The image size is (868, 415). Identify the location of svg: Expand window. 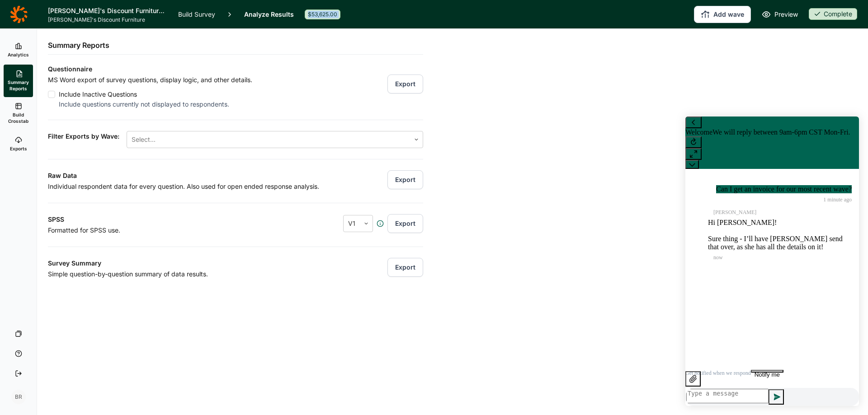
(17, 47).